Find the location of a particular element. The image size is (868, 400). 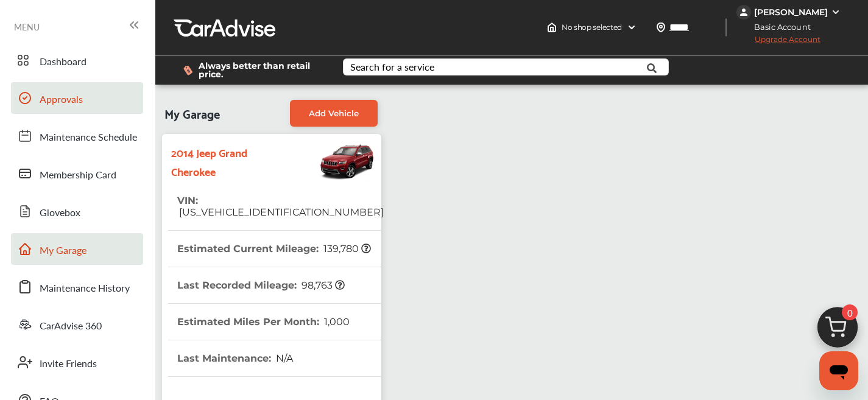

span: Always better than retail price. is located at coordinates (261, 70).